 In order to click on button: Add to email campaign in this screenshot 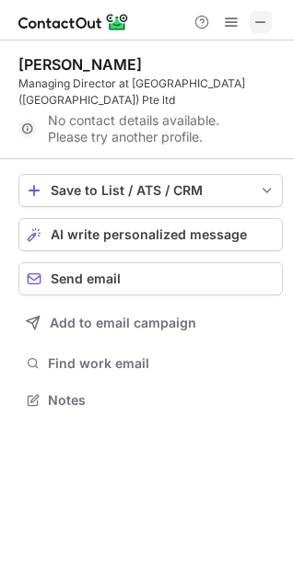, I will do `click(150, 323)`.